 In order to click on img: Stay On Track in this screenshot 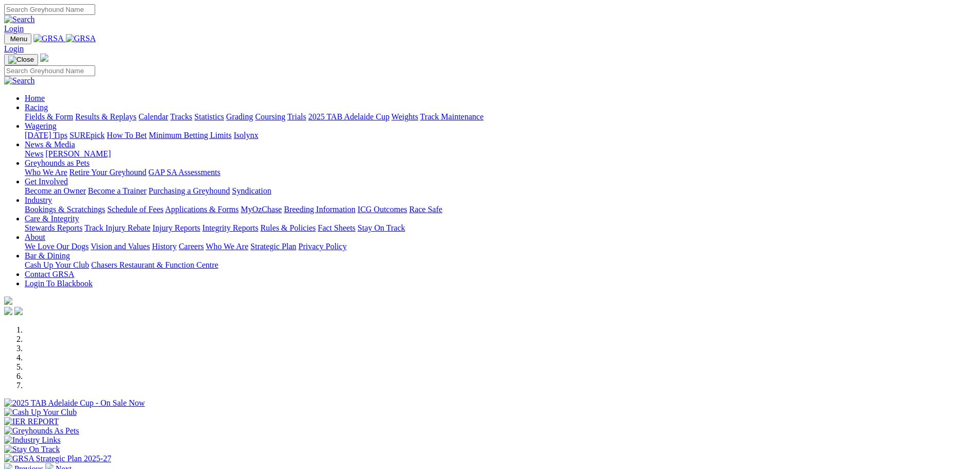, I will do `click(32, 449)`.